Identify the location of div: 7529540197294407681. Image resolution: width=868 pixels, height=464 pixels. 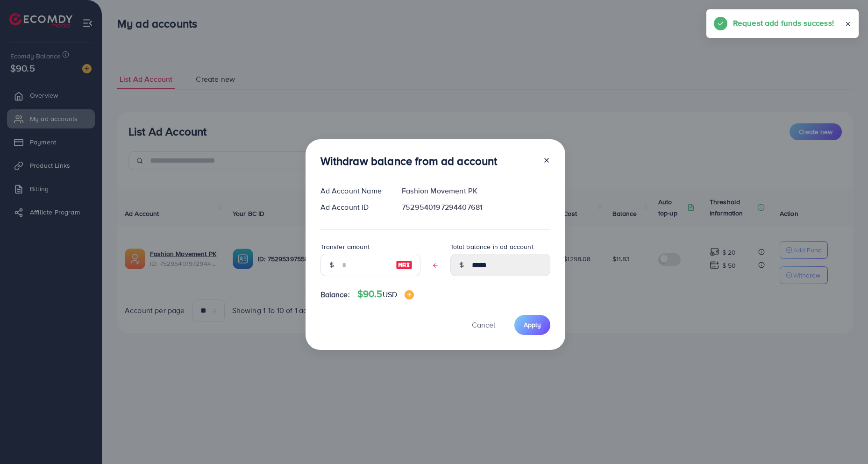
(476, 207).